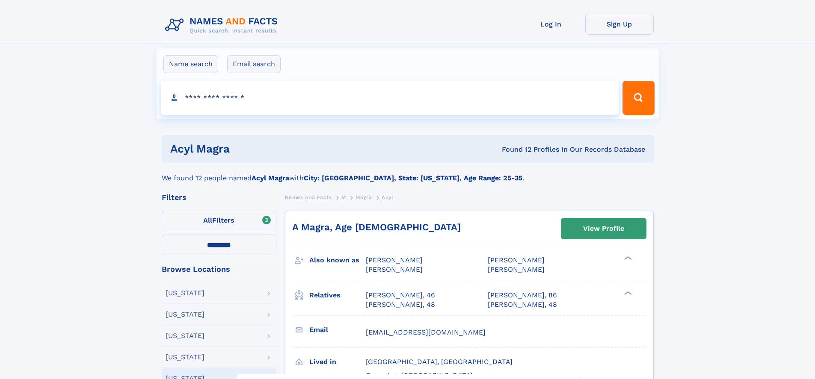 This screenshot has width=815, height=379. What do you see at coordinates (604, 229) in the screenshot?
I see `a: View Profile` at bounding box center [604, 229].